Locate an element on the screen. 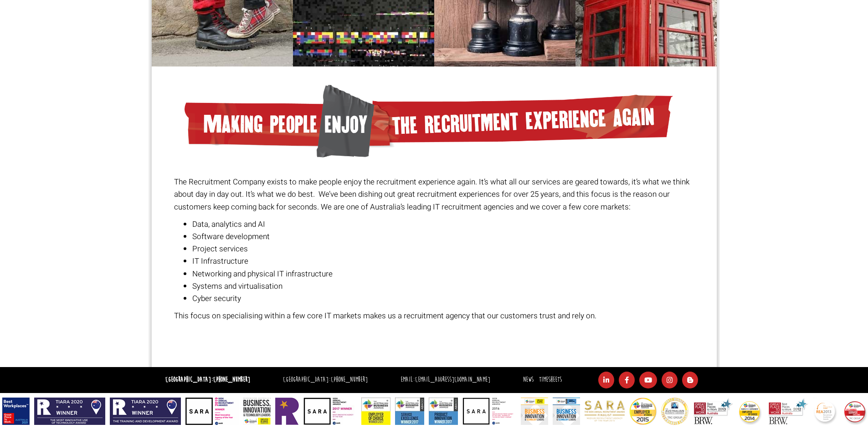  a: News is located at coordinates (528, 380).